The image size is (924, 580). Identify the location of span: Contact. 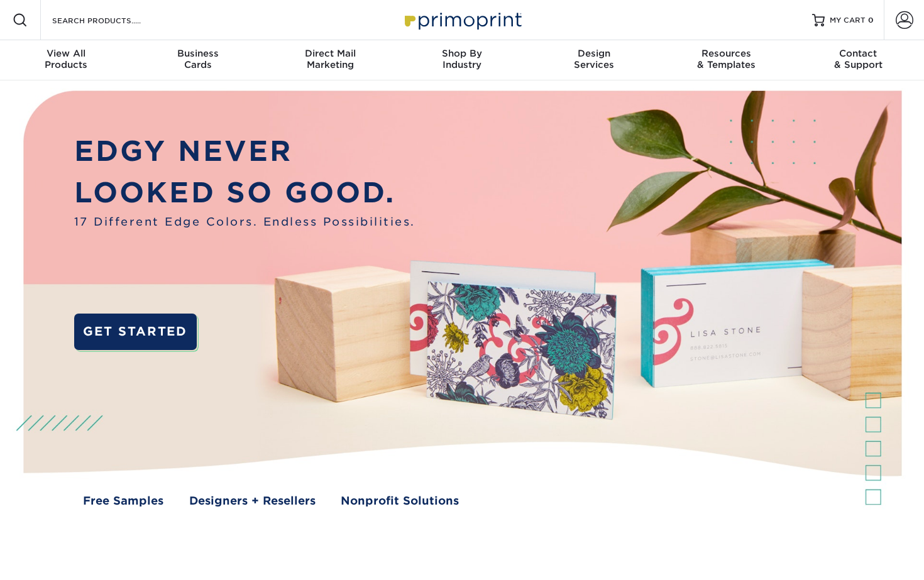
(858, 53).